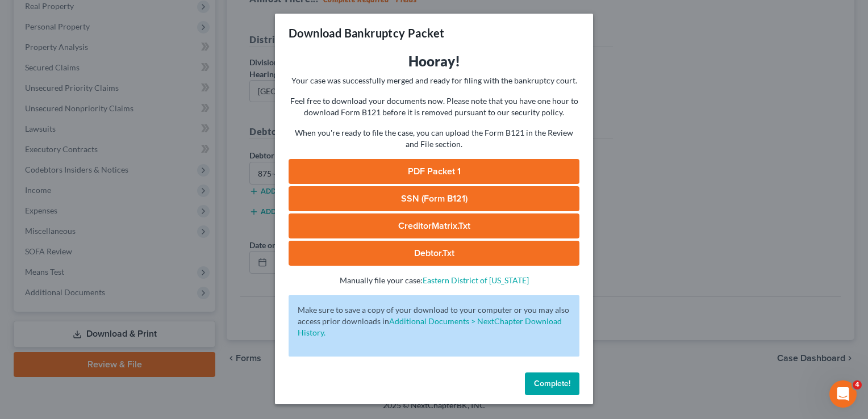  Describe the element at coordinates (434, 172) in the screenshot. I see `a: PDF Packet 1` at that location.